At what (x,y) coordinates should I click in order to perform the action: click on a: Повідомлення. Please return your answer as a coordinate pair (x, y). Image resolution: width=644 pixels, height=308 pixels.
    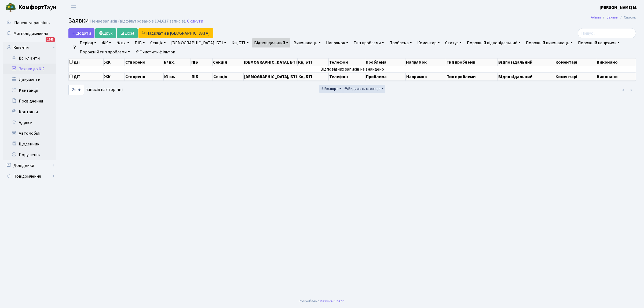
    Looking at the image, I should click on (29, 176).